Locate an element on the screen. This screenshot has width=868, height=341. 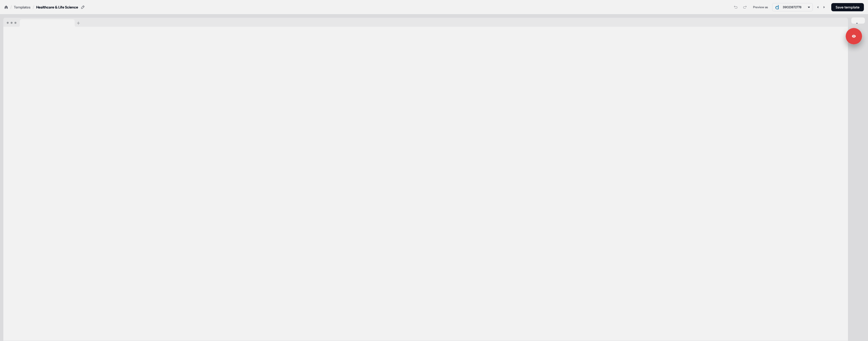
div: Preview as is located at coordinates (761, 7).